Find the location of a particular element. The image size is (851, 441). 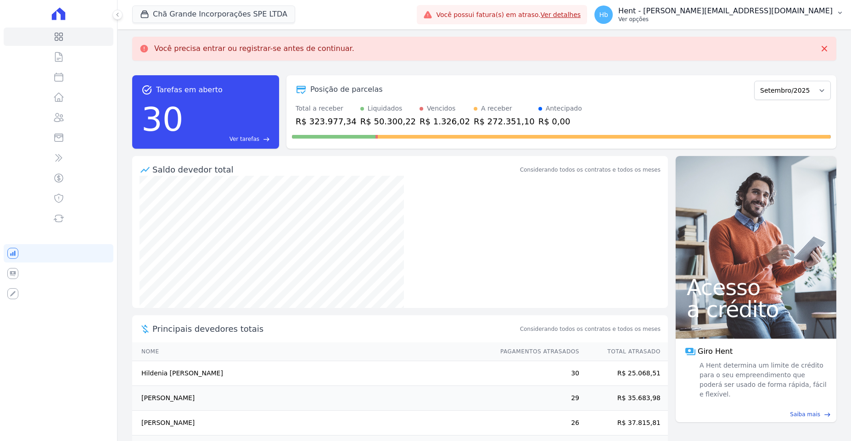

div: Saldo devedor total is located at coordinates (335, 169).